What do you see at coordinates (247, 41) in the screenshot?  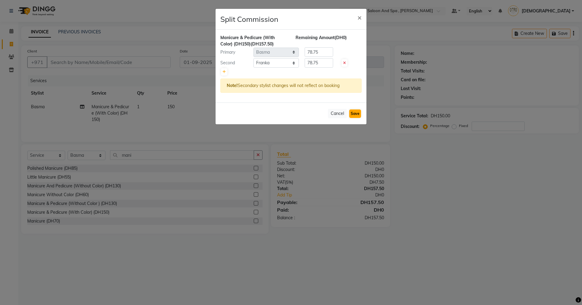 I see `span: Manicure & Pedicure (With Color) (DH150)` at bounding box center [247, 41].